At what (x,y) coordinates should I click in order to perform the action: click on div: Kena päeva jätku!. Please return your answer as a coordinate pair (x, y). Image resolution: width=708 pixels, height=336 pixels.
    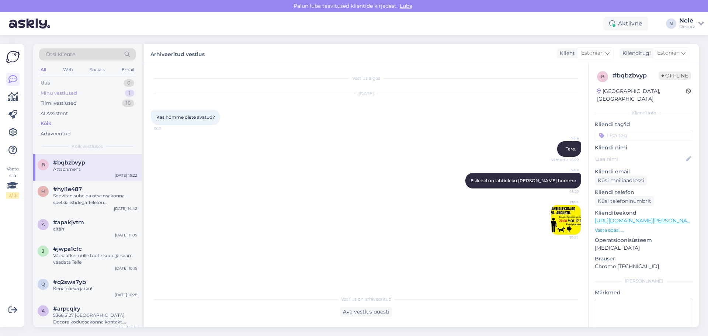
    Looking at the image, I should click on (95, 289).